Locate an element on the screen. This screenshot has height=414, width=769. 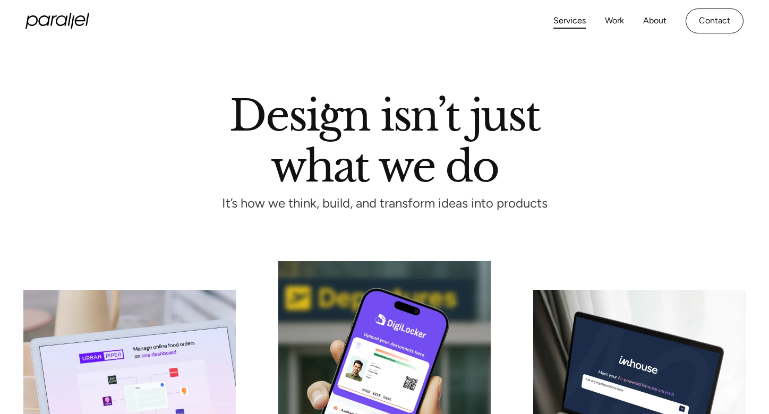
h1: Design isn’t just what we do is located at coordinates (385, 139).